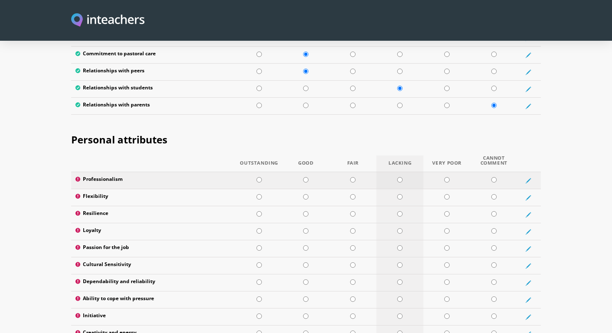 Image resolution: width=612 pixels, height=333 pixels. Describe the element at coordinates (153, 198) in the screenshot. I see `label: Flexibility` at that location.